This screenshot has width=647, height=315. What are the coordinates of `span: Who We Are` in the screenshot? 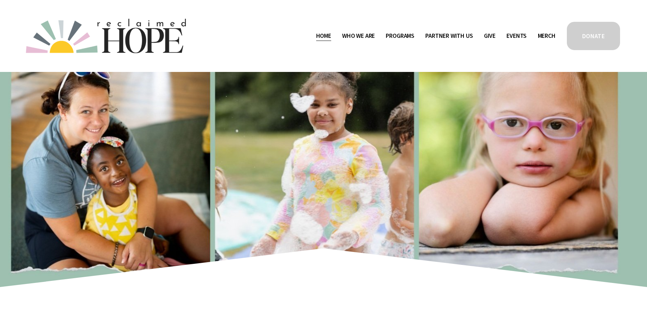 It's located at (359, 36).